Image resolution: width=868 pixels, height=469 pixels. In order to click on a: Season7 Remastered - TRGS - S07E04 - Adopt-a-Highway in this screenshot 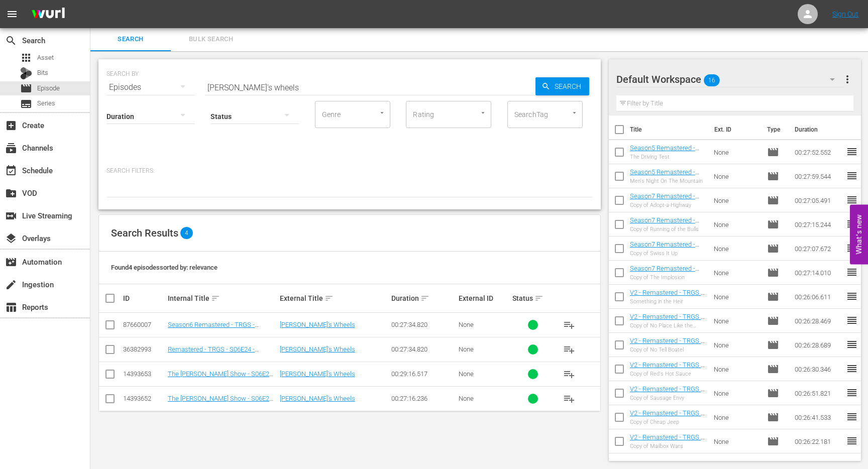, I will do `click(666, 203)`.